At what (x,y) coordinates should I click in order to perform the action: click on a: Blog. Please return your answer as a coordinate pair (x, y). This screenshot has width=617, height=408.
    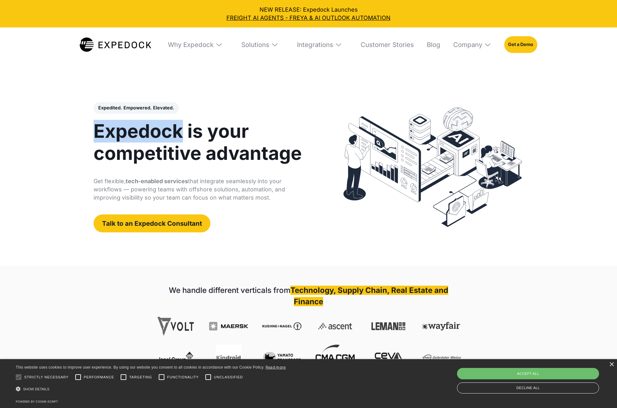
    Looking at the image, I should click on (431, 44).